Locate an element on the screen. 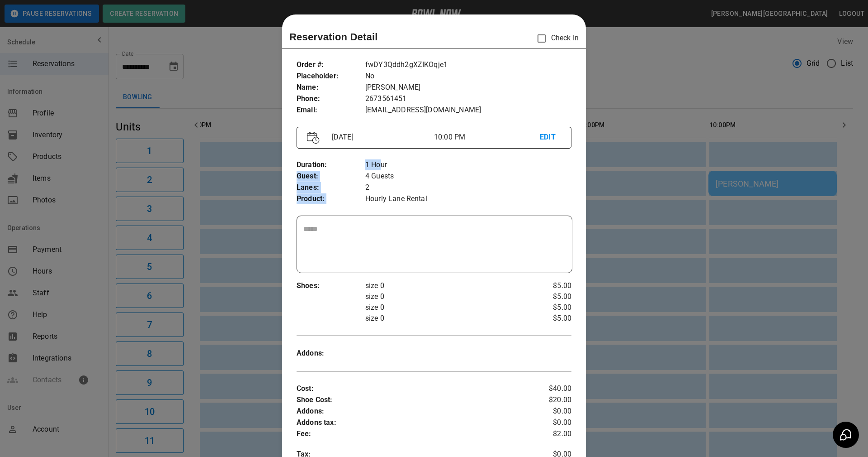 The image size is (868, 457). p: Guest : is located at coordinates (331, 176).